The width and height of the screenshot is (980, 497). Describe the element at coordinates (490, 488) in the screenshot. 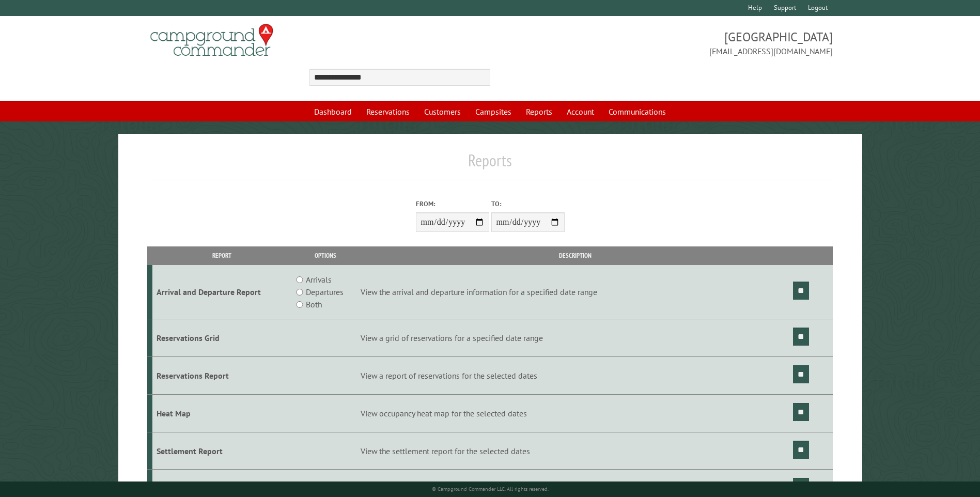

I see `small: © Campground Commander LLC. All rights reserved.` at that location.